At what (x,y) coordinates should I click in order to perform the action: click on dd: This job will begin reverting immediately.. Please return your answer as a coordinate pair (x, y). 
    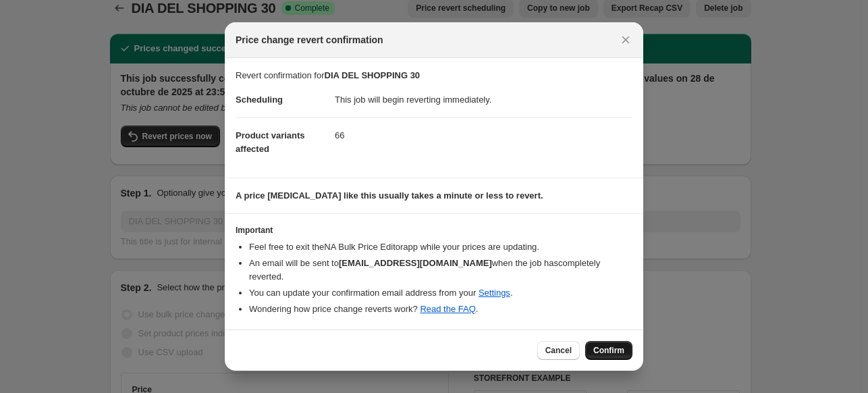
    Looking at the image, I should click on (484, 100).